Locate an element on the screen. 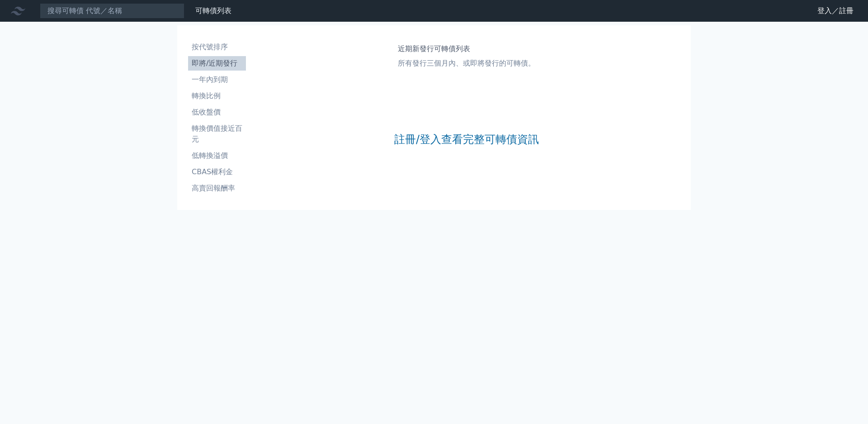 This screenshot has width=868, height=424. a: 轉換比例 is located at coordinates (217, 96).